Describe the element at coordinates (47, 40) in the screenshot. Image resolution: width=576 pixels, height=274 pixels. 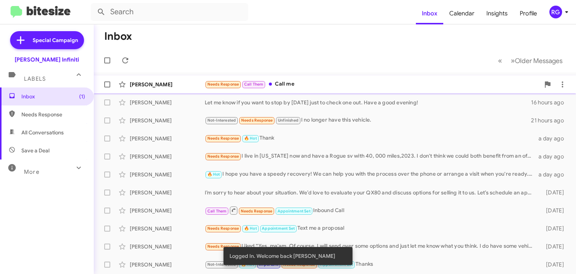
I see `a: Special Campaign` at that location.